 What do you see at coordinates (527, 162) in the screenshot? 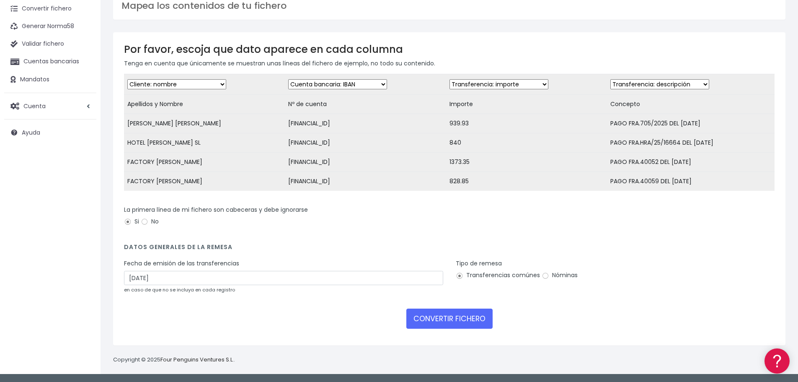
I see `td: 1373.35` at bounding box center [527, 162].